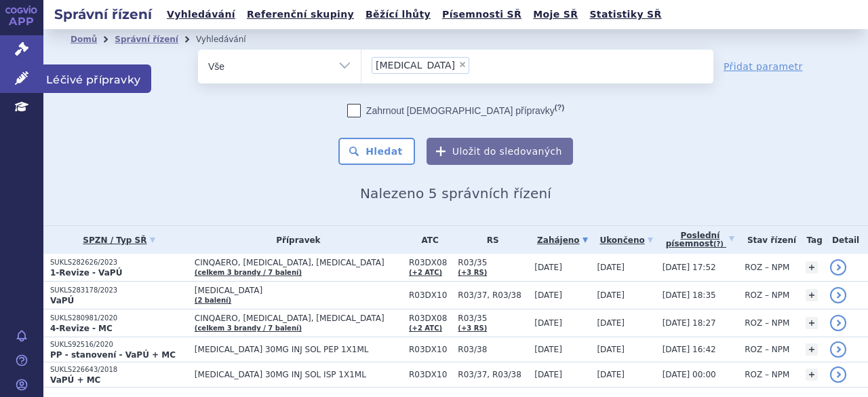  Describe the element at coordinates (119, 318) in the screenshot. I see `p: SUKLS280981/2020` at that location.